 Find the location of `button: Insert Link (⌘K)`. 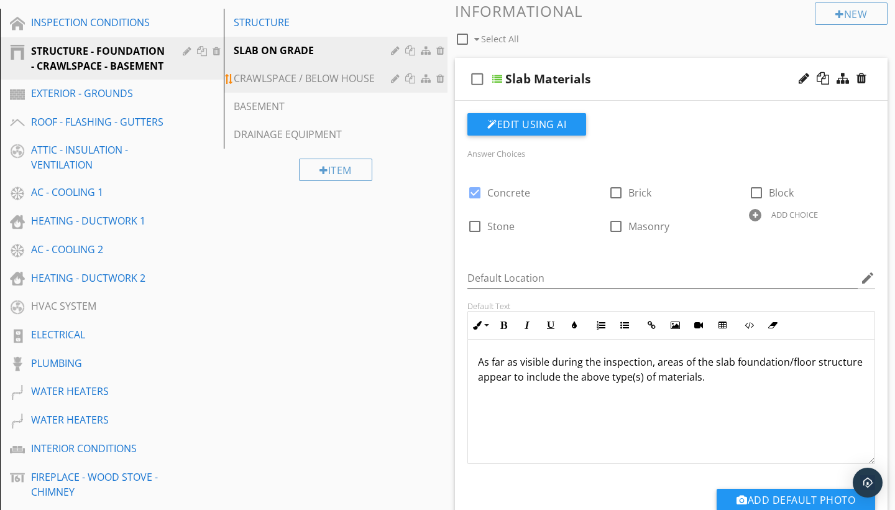

button: Insert Link (⌘K) is located at coordinates (651, 325).